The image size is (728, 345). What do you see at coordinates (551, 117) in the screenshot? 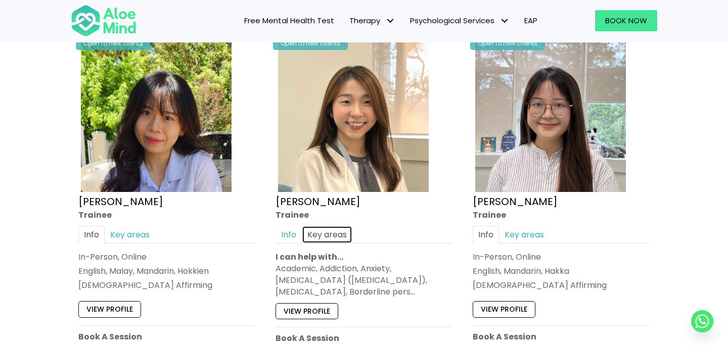
I see `img: IMG_3049 – Joanne Lee` at bounding box center [551, 117].